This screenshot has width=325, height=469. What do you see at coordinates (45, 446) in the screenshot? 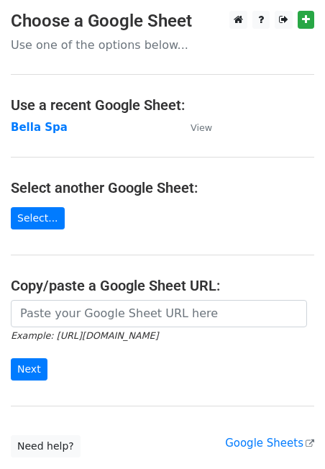
I see `a: Need help?` at bounding box center [45, 446].